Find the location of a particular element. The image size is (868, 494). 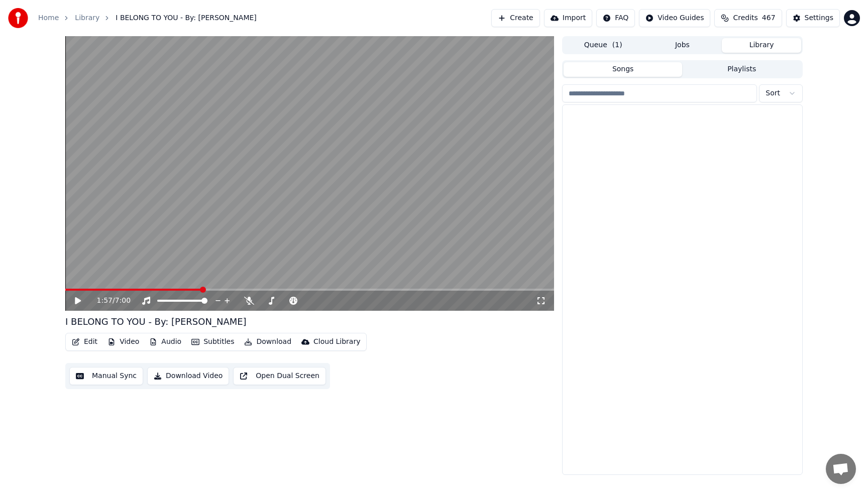

button: Manual Sync is located at coordinates (106, 376).